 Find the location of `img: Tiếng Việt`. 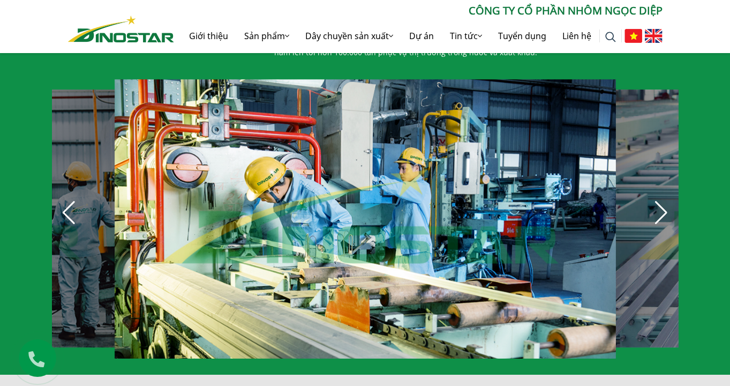

img: Tiếng Việt is located at coordinates (633, 36).